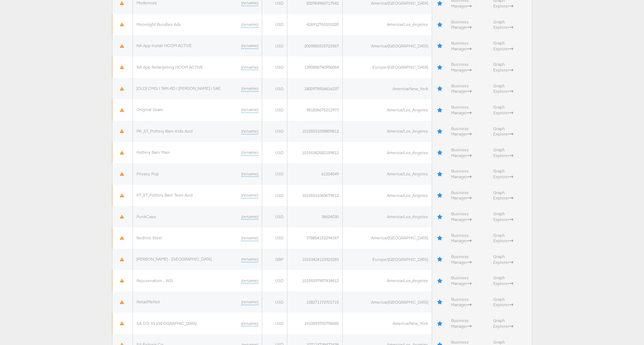 The width and height of the screenshot is (644, 345). What do you see at coordinates (170, 67) in the screenshot?
I see `a: NA App Retargeting HCOM ACTIVE` at bounding box center [170, 67].